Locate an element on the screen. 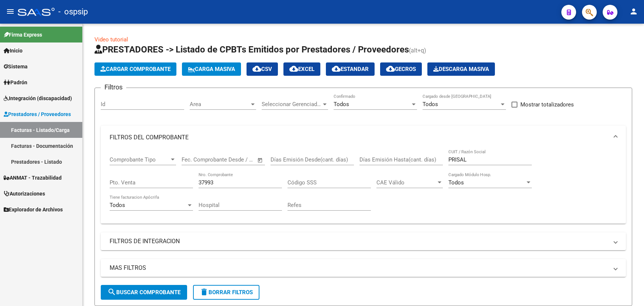 The width and height of the screenshot is (644, 306). span: Prestadores / Proveedores is located at coordinates (37, 114).